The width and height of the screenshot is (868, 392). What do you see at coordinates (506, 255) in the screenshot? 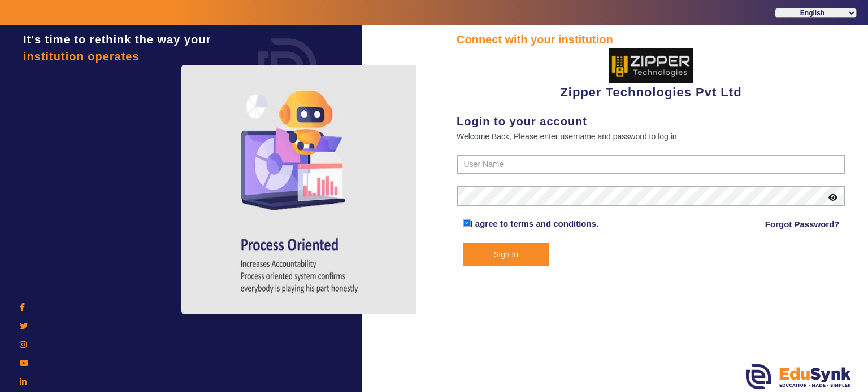
I see `button: Sign In` at bounding box center [506, 255].